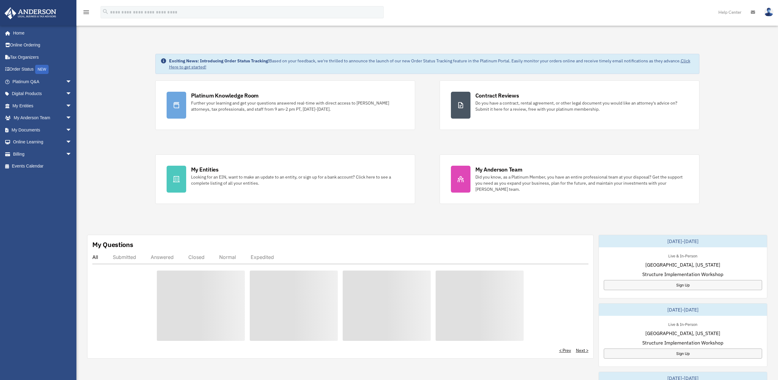  What do you see at coordinates (113, 245) in the screenshot?
I see `div: My Questions` at bounding box center [113, 245].